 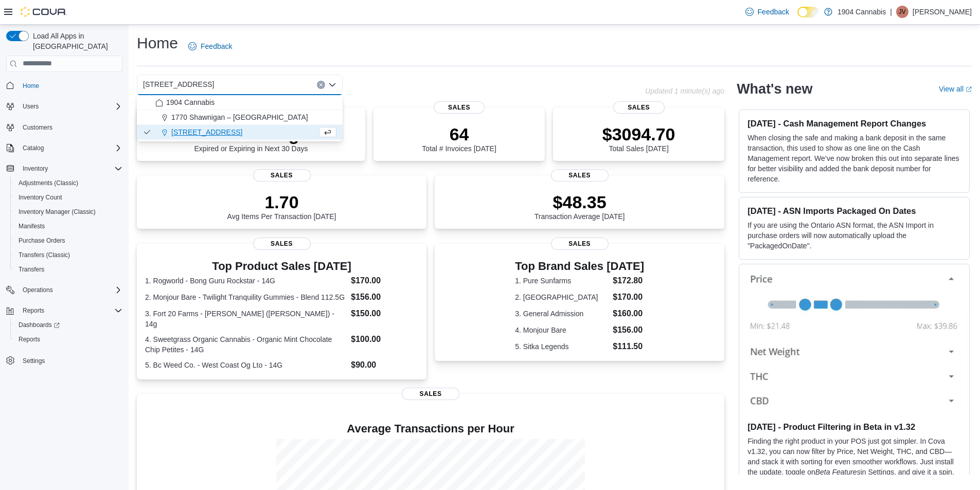 What do you see at coordinates (31, 227) in the screenshot?
I see `a: Manifests` at bounding box center [31, 227].